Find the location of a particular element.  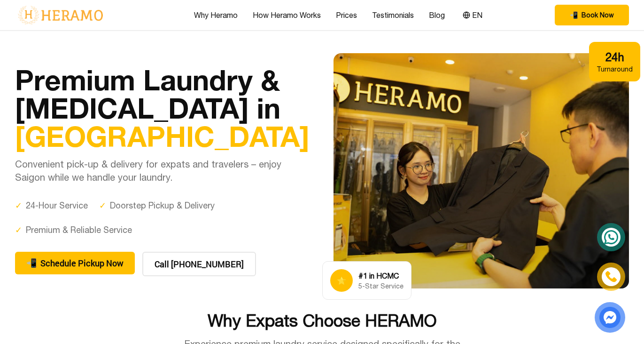

a: Blog is located at coordinates (437, 15).